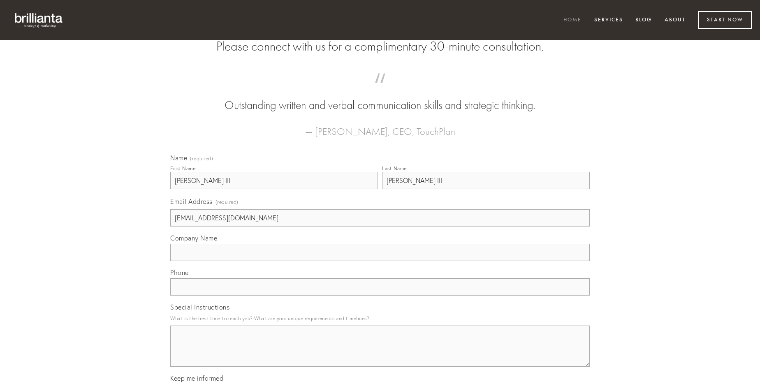  What do you see at coordinates (394, 168) in the screenshot?
I see `div: Last Name` at bounding box center [394, 168].